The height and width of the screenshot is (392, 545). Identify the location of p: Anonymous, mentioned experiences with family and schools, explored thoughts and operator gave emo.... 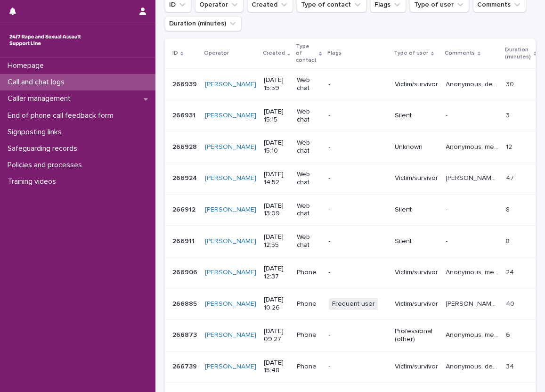
(473, 271).